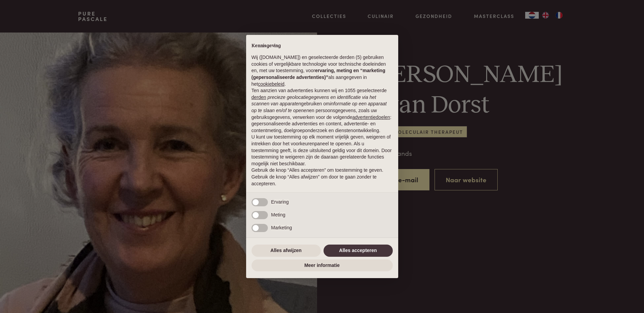  Describe the element at coordinates (322, 46) in the screenshot. I see `h2: Kennisgeving` at that location.